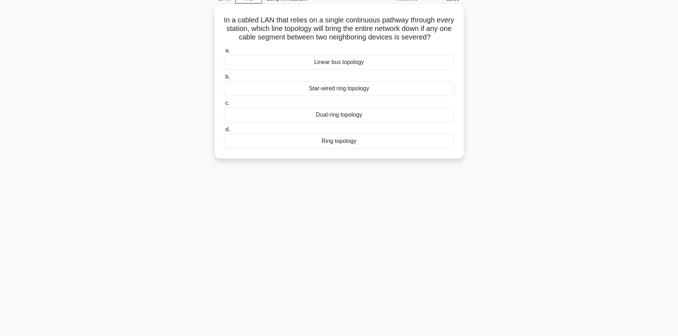  What do you see at coordinates (339, 89) in the screenshot?
I see `div: Star-wired ring topology` at bounding box center [339, 89].